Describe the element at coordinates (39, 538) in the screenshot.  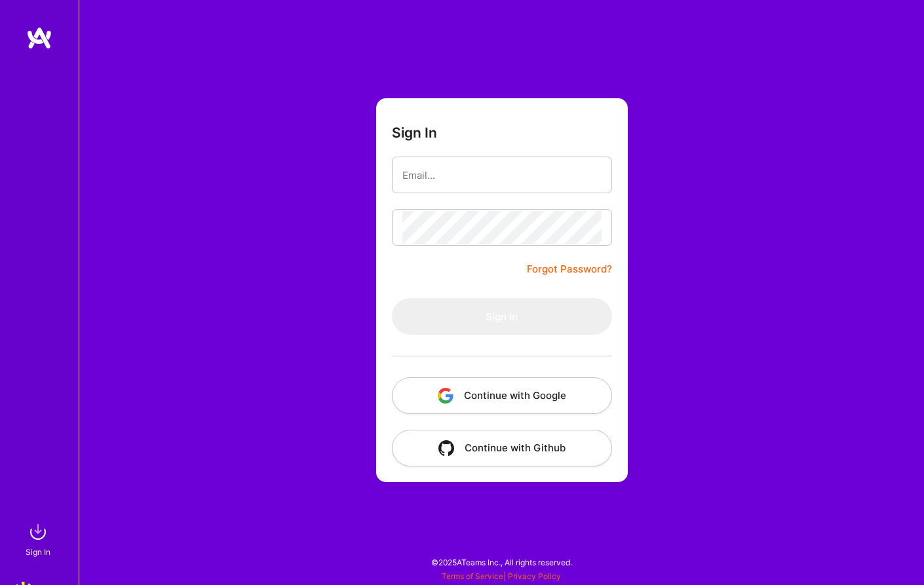
I see `a: sign inSign In` at that location.